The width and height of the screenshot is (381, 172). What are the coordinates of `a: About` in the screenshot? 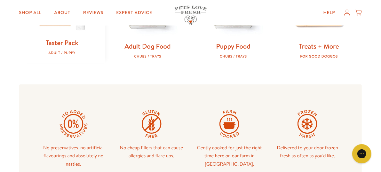 It's located at (62, 13).